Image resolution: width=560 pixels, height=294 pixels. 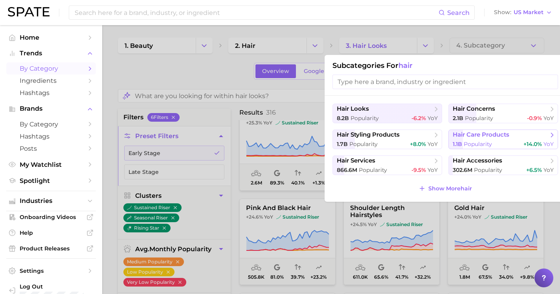 I want to click on span: hair accessories, so click(x=478, y=161).